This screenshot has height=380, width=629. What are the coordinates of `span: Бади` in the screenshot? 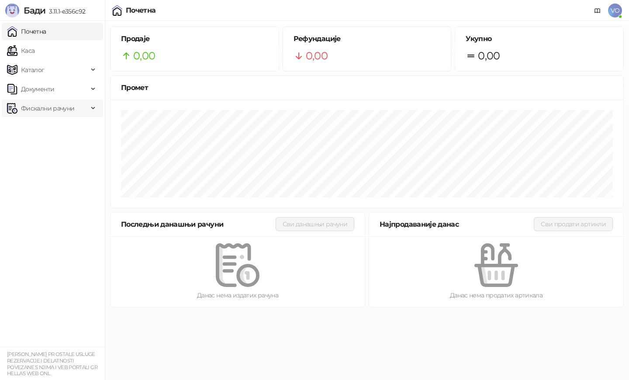 It's located at (34, 10).